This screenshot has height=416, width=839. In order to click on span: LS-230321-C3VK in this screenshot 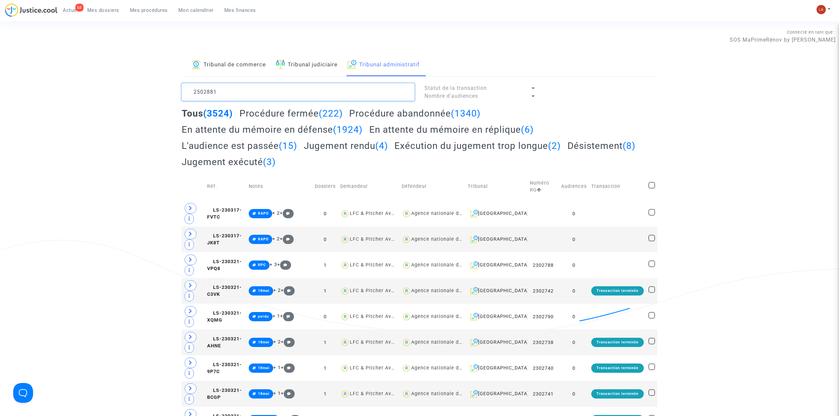, I will do `click(224, 291)`.